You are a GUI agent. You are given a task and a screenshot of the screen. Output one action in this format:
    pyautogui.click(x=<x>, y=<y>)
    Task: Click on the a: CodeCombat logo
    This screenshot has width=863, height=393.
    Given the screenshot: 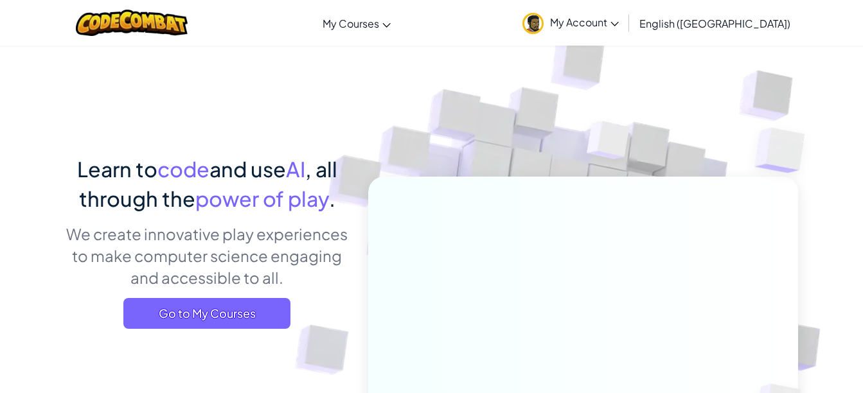 What is the action you would take?
    pyautogui.click(x=132, y=22)
    